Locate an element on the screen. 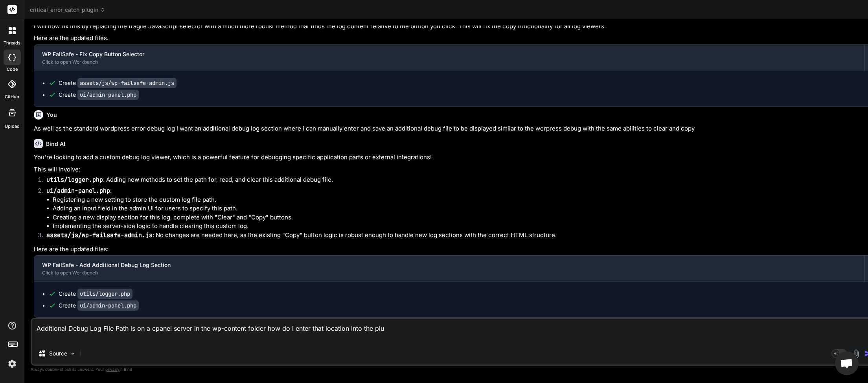 Image resolution: width=868 pixels, height=383 pixels. label: threads is located at coordinates (12, 43).